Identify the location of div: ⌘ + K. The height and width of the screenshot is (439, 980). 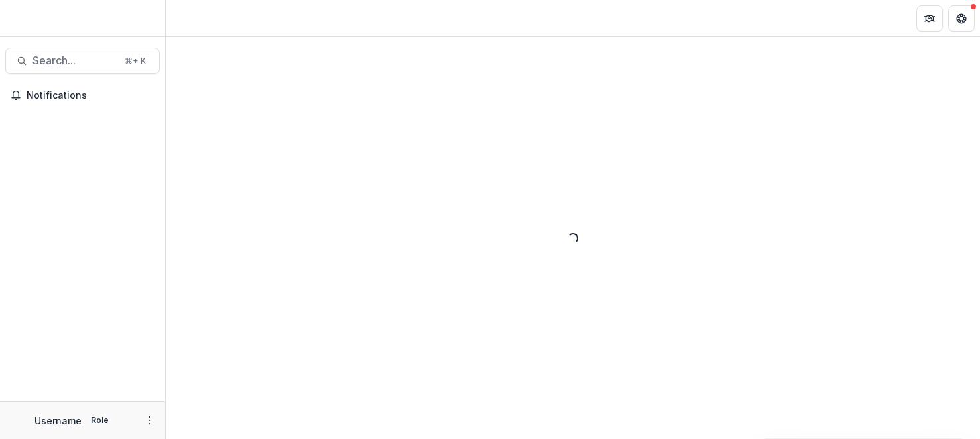
(135, 61).